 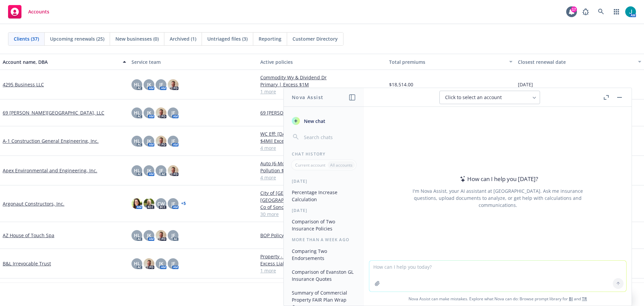 I want to click on div: Chat History, so click(x=324, y=154).